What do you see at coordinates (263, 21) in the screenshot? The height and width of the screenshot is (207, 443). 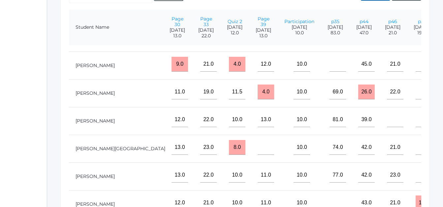 I see `a: Page 39` at bounding box center [263, 21].